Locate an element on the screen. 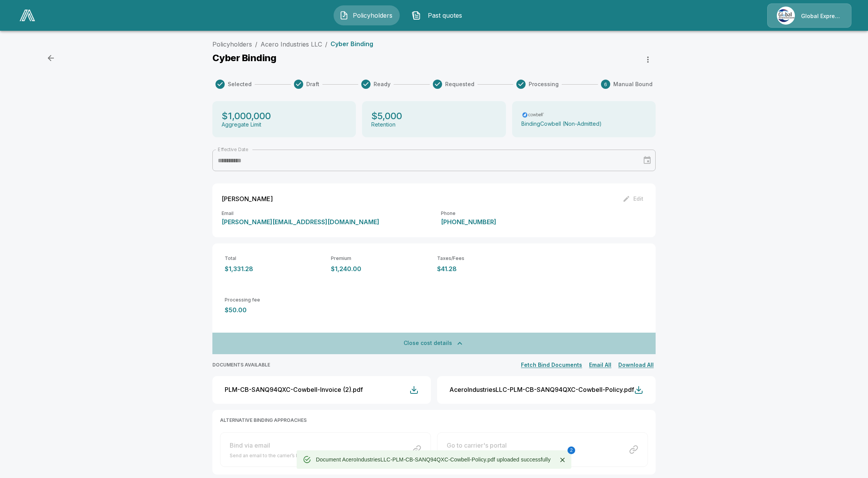  p: Aggregate Limit is located at coordinates (241, 125).